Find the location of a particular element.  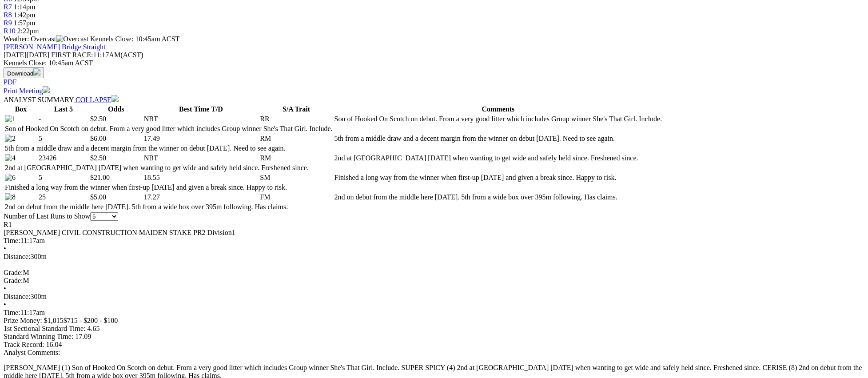

span: 16.04 is located at coordinates (54, 344).